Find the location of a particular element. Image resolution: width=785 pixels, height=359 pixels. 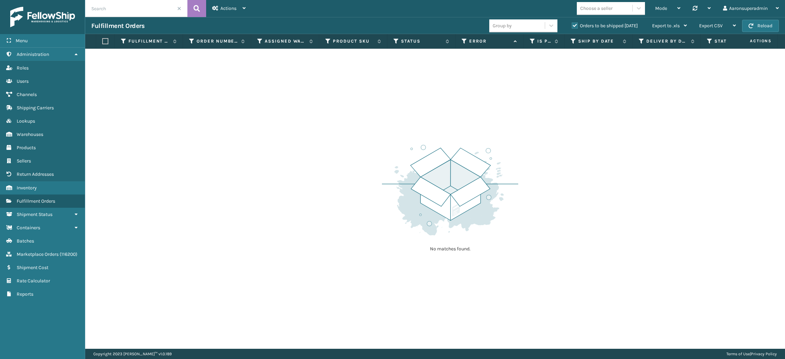

label: Error is located at coordinates (490, 41).